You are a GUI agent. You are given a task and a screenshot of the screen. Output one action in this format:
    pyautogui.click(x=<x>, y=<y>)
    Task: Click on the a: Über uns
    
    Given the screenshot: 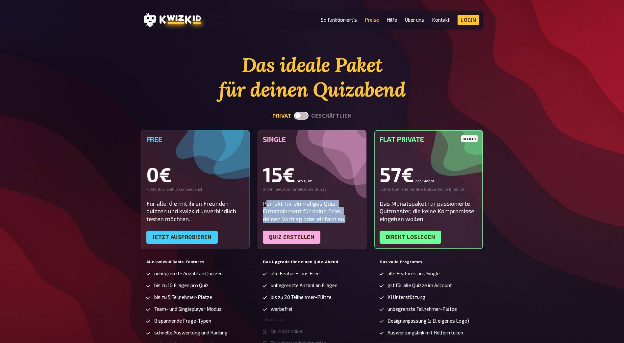 What is the action you would take?
    pyautogui.click(x=414, y=20)
    